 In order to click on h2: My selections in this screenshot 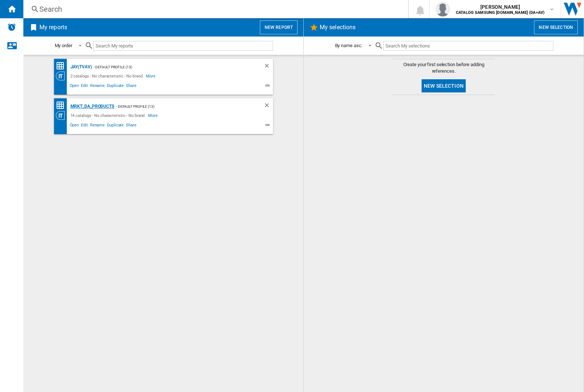, I will do `click(338, 28)`.